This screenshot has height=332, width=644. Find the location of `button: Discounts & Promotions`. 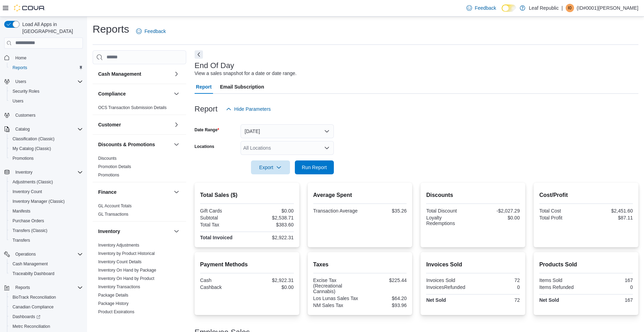

button: Discounts & Promotions is located at coordinates (177, 145).